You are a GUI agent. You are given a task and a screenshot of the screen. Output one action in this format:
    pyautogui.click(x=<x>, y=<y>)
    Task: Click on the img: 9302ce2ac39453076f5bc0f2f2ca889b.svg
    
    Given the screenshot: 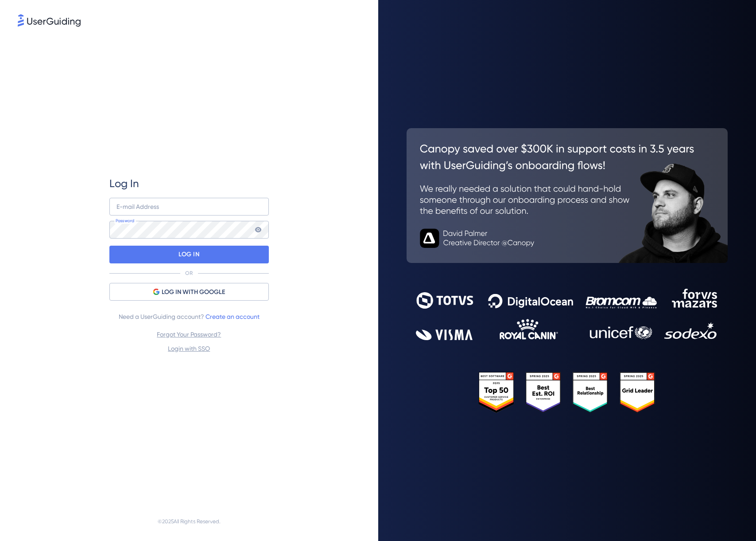 What is the action you would take?
    pyautogui.click(x=567, y=314)
    